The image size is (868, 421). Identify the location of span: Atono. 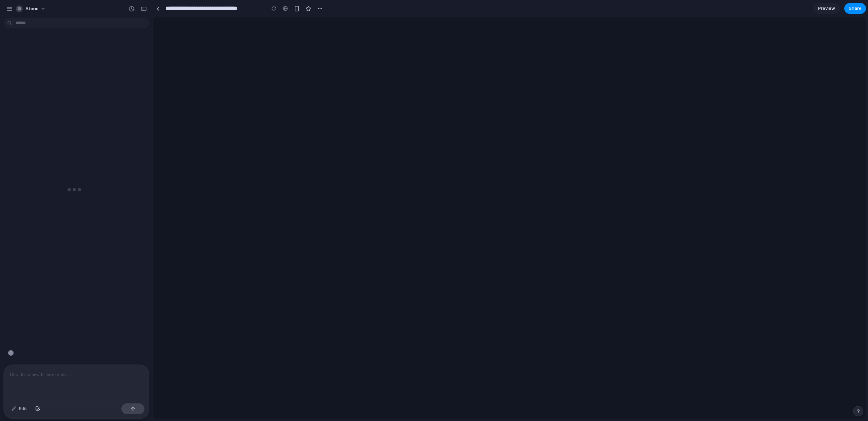
(32, 9).